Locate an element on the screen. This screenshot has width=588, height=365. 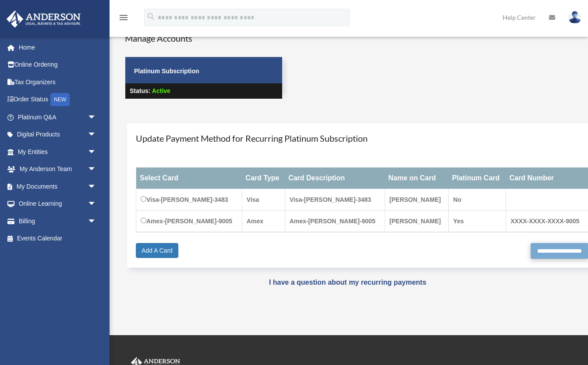
a: menu is located at coordinates (123, 19).